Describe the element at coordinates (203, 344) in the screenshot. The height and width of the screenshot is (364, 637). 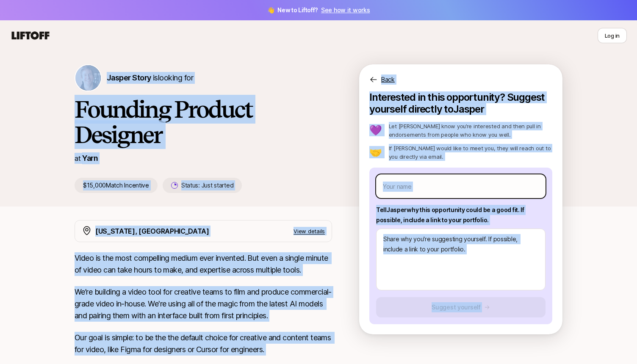
I see `p: Our goal is simple: to be the the default choice for creative and content teams for video, like F...` at that location.